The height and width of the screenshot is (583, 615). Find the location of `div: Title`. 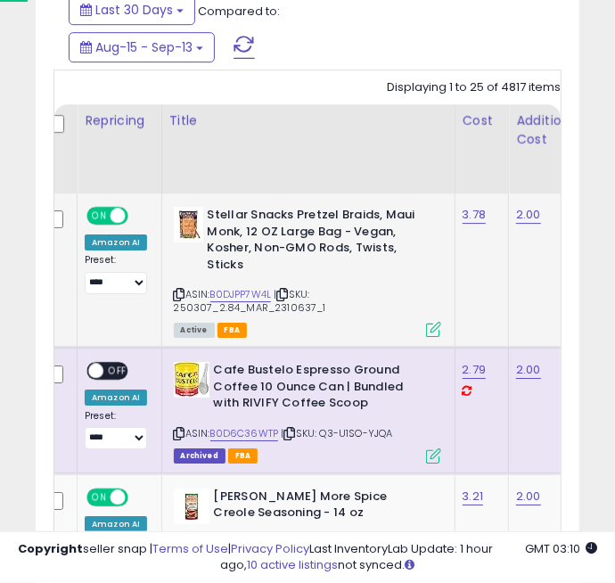

div: Title is located at coordinates (308, 120).